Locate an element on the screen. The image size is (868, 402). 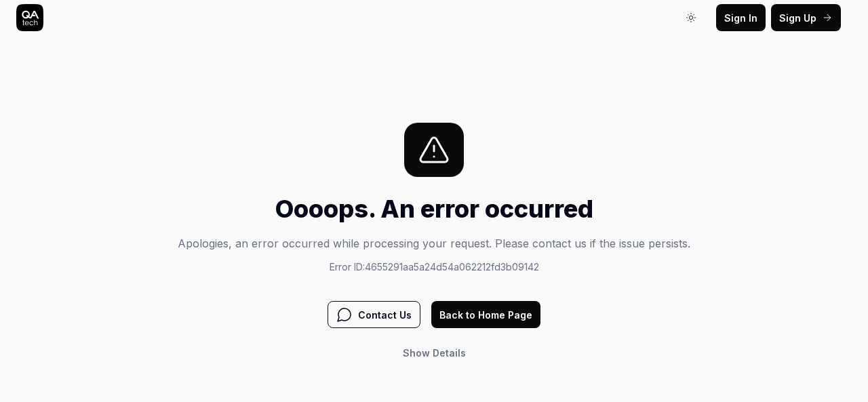
button: Contact Us is located at coordinates (373, 314).